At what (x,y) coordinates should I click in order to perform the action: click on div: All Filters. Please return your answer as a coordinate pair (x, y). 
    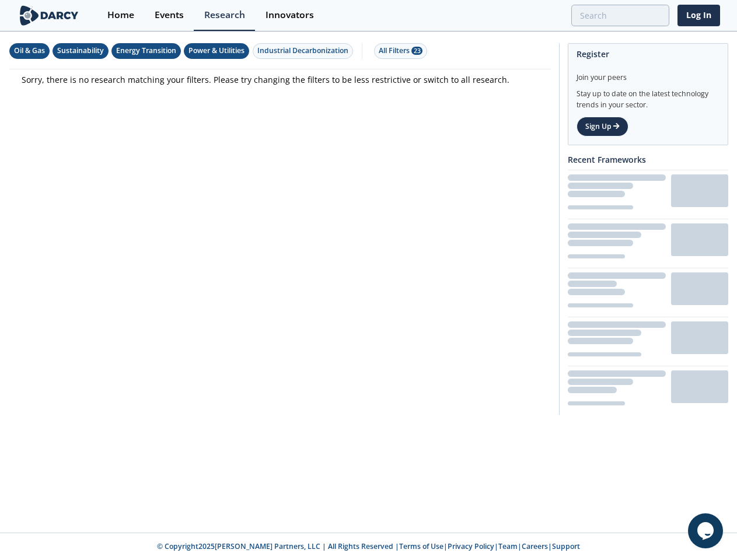
    Looking at the image, I should click on (400, 51).